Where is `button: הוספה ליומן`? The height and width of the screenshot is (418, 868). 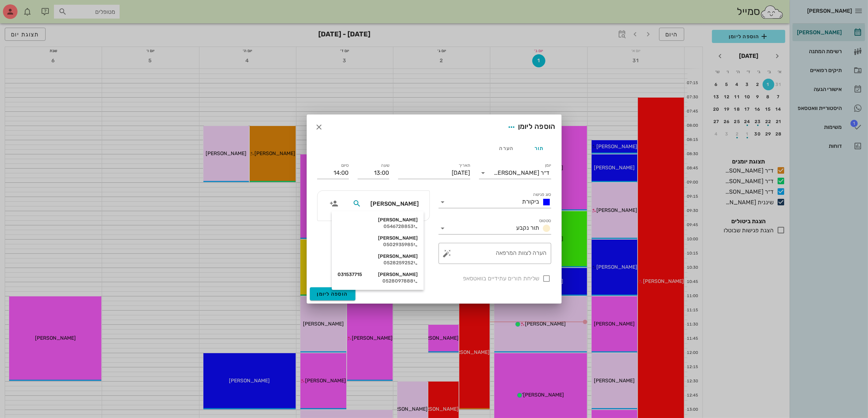
button: הוספה ליומן is located at coordinates (332, 294).